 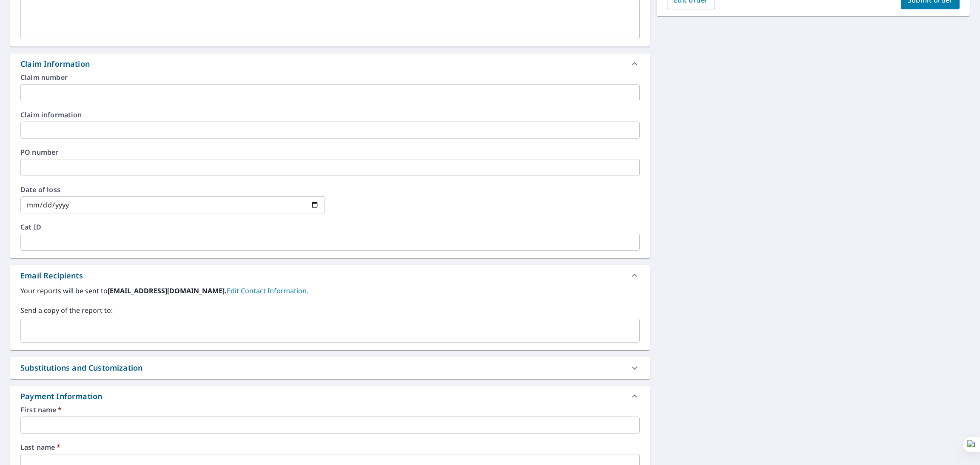 I want to click on label: First name, so click(x=330, y=410).